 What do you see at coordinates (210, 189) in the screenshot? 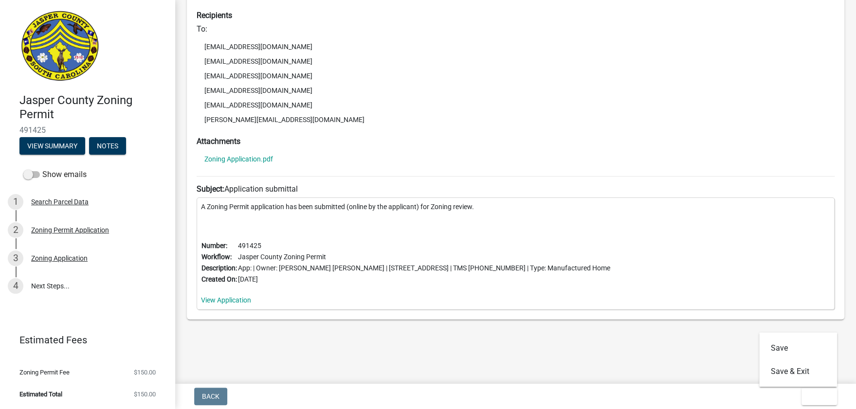
I see `strong: Subject:` at bounding box center [210, 189].